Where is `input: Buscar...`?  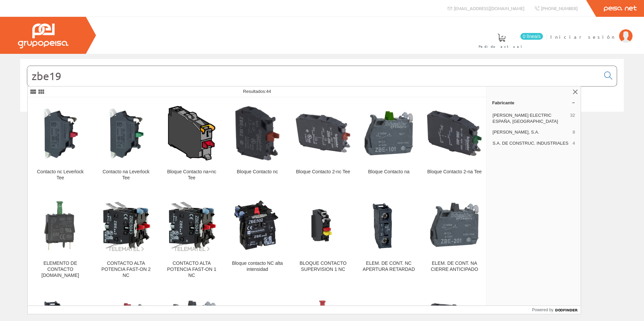
input: Buscar... is located at coordinates (314, 76).